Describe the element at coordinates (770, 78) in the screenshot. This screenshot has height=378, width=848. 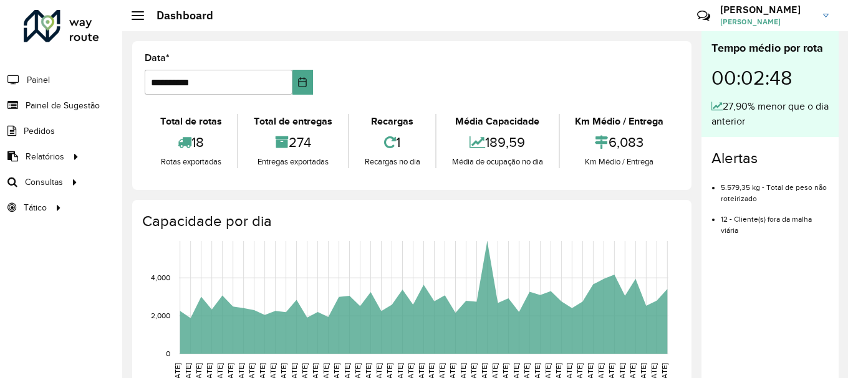
I see `div: 00:02:48` at that location.